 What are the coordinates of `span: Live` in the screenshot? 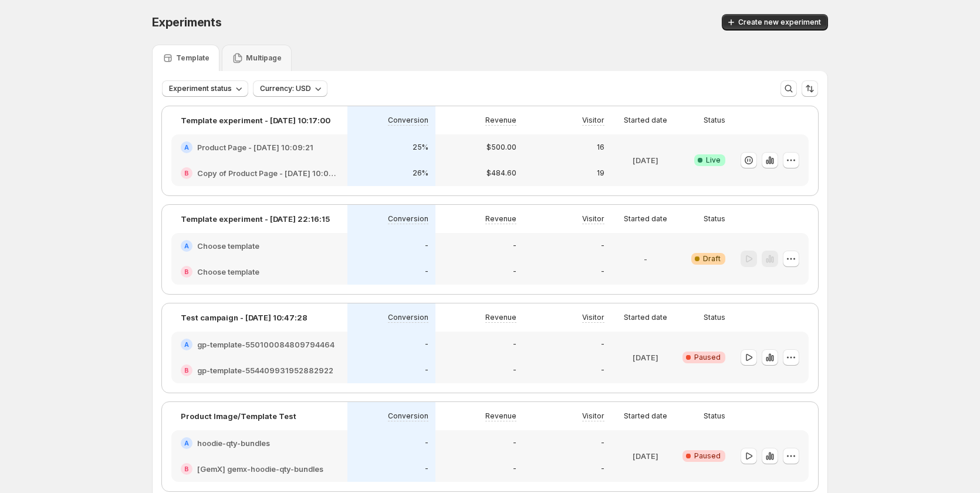 It's located at (713, 160).